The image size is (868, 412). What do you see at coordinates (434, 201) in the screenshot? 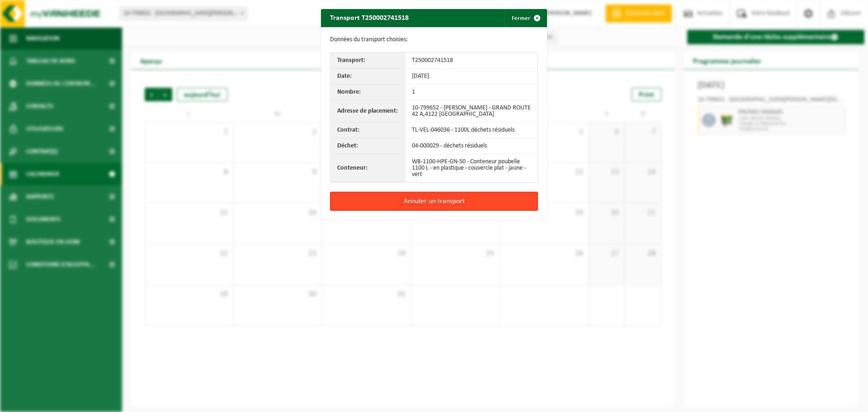
I see `button: Annuler un transport` at bounding box center [434, 201].